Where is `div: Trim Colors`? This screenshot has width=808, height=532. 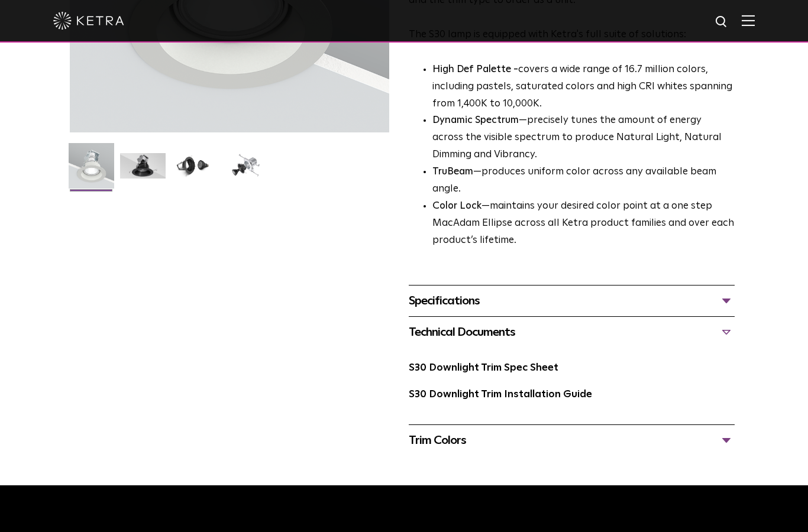
div: Trim Colors is located at coordinates (571, 441).